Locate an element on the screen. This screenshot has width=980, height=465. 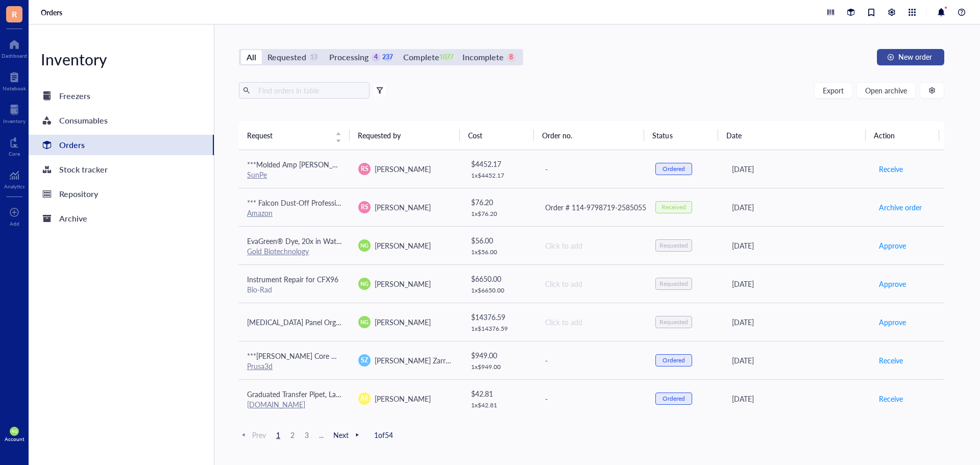
div: $ 949.00 is located at coordinates (500, 355).